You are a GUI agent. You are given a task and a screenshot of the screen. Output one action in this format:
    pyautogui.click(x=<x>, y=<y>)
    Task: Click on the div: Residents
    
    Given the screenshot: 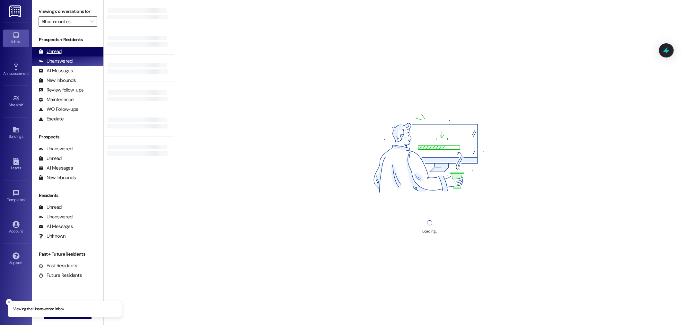 What is the action you would take?
    pyautogui.click(x=68, y=195)
    